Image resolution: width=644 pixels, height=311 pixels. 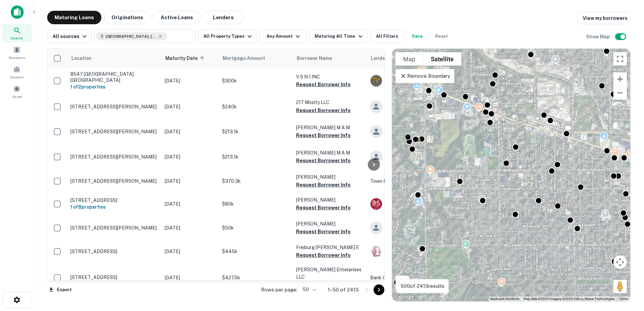 I want to click on p: 500 of 2413 results, so click(x=422, y=286).